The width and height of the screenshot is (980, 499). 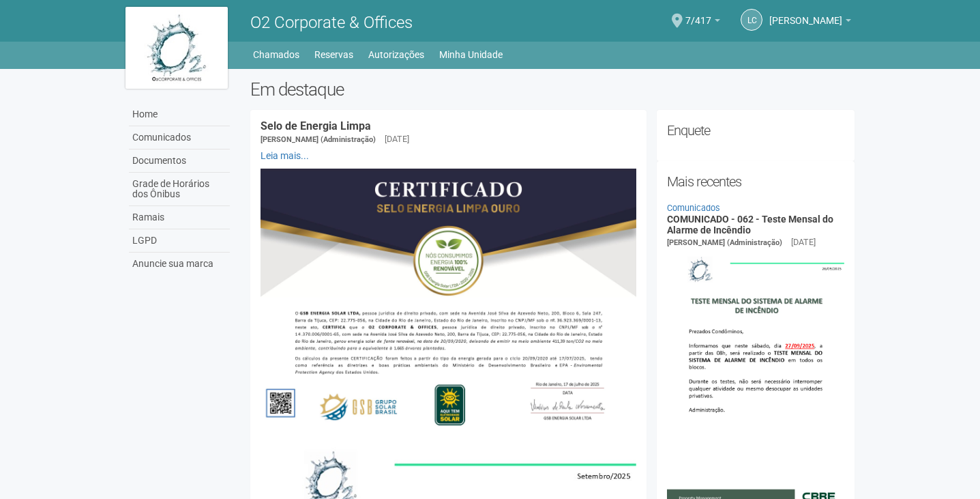 I want to click on a: Documentos, so click(x=180, y=161).